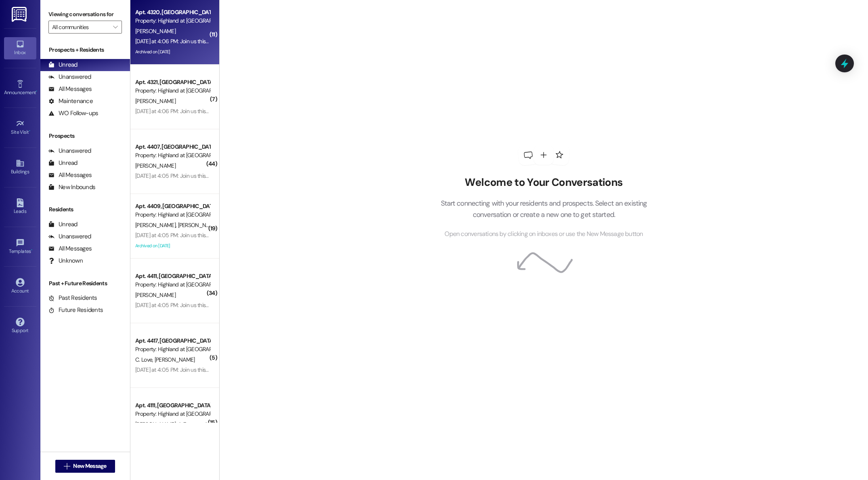  I want to click on a: Site Visit •, so click(20, 128).